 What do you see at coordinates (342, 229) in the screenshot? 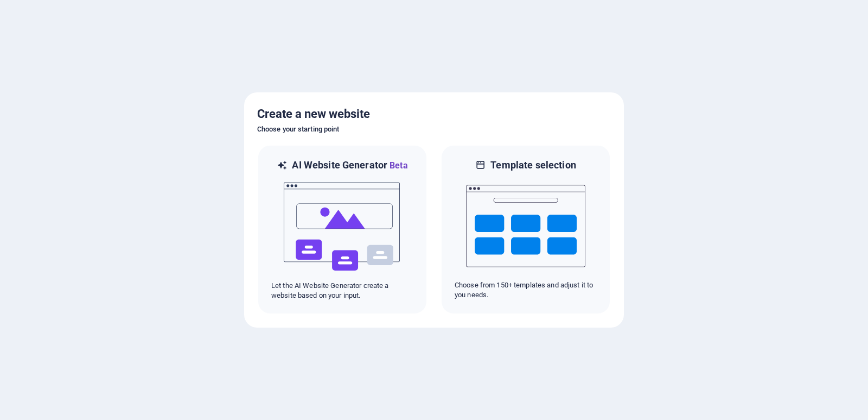
I see `div: AI Website GeneratorBetaaiLet the AI Website Generator create a website based on your input.` at bounding box center [342, 229].